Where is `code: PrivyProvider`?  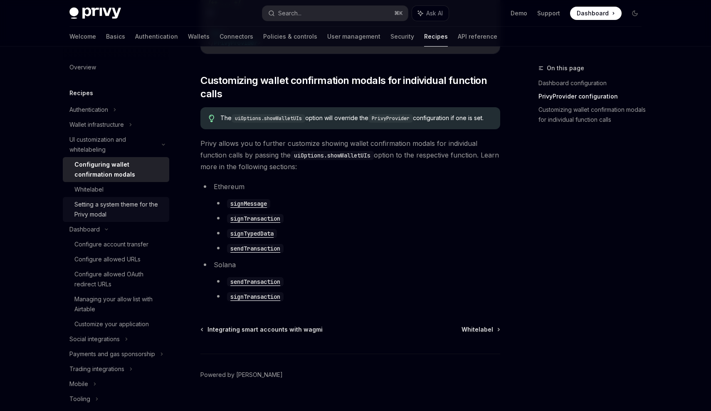
code: PrivyProvider is located at coordinates (391, 119).